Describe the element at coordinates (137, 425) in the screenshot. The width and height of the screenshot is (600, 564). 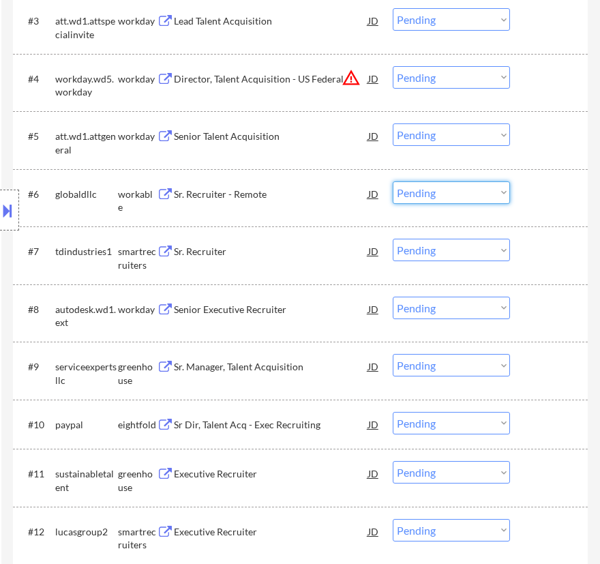
I see `div: eightfold` at that location.